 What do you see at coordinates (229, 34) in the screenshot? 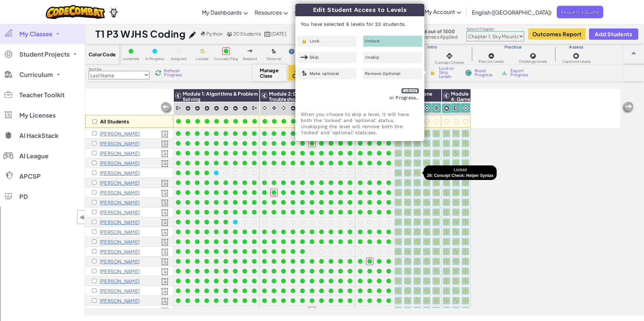
I see `img: MultipleUsers.png` at bounding box center [229, 34].